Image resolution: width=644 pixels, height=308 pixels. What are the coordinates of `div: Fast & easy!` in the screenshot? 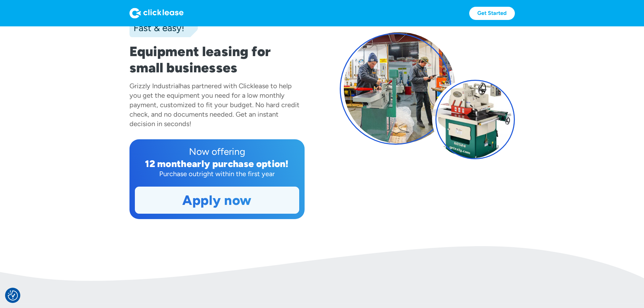 It's located at (157, 28).